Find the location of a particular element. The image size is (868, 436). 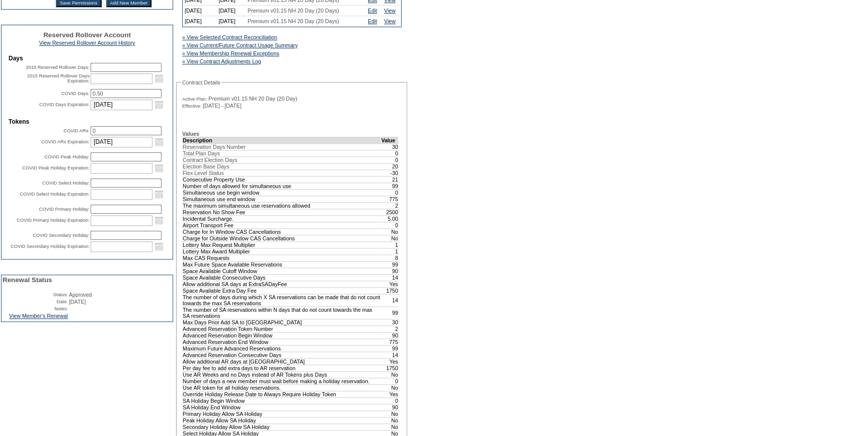

a: » View Current/Future Contract Usage Summary is located at coordinates (240, 46).